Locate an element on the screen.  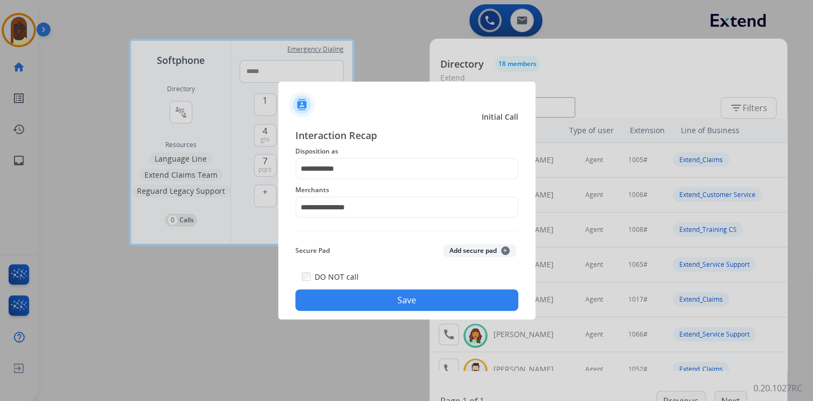
span: Disposition as is located at coordinates (406, 151).